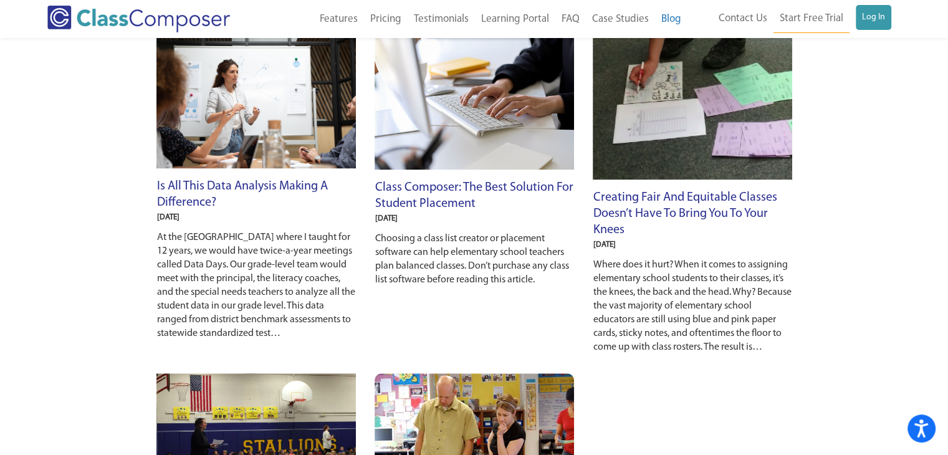 The width and height of the screenshot is (948, 455). I want to click on a: Case Studies, so click(620, 19).